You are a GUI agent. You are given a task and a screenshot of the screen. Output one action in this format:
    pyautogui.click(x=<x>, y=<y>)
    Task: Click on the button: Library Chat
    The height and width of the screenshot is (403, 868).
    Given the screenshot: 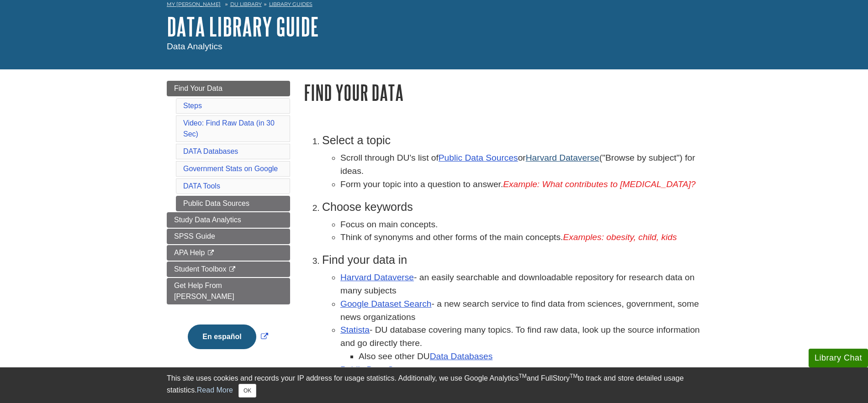 What is the action you would take?
    pyautogui.click(x=839, y=358)
    